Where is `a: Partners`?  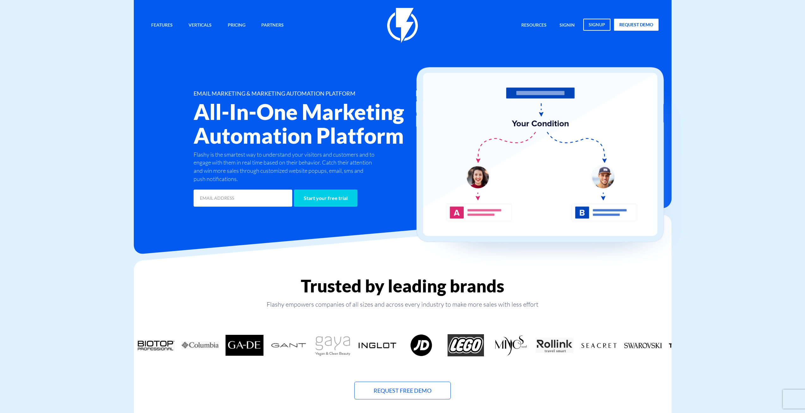 a: Partners is located at coordinates (272, 25).